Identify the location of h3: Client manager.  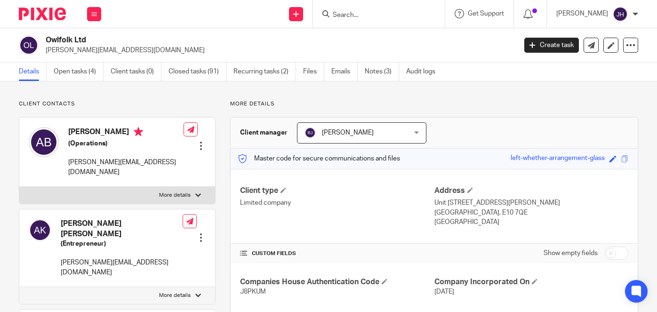
(264, 133).